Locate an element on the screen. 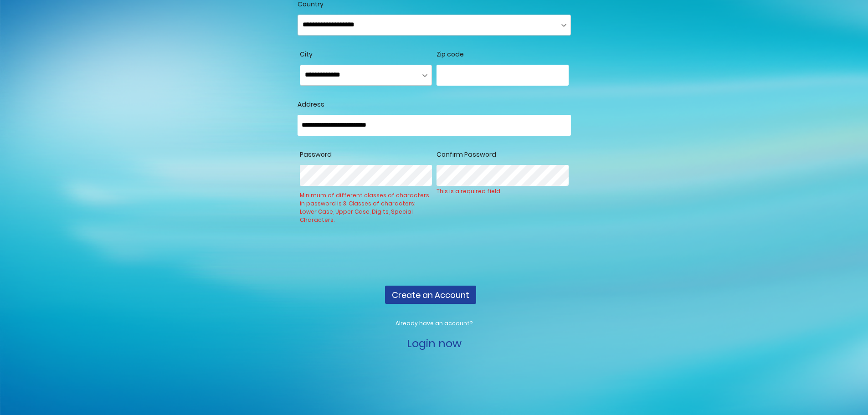  span: Address is located at coordinates (311, 104).